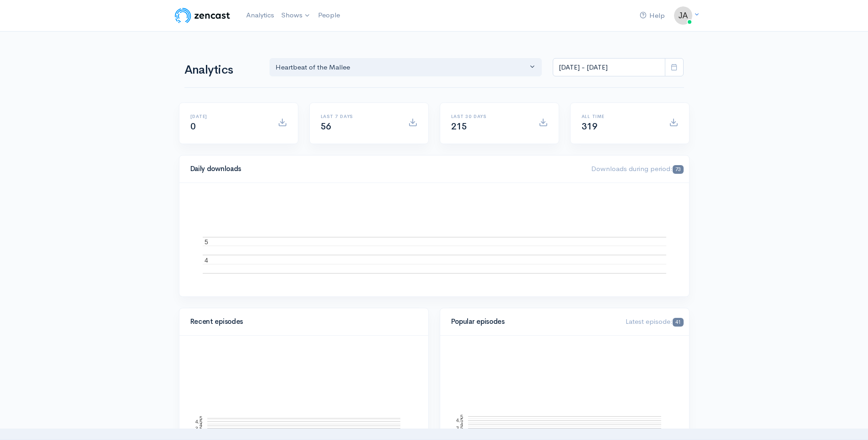 The width and height of the screenshot is (868, 440). Describe the element at coordinates (459, 126) in the screenshot. I see `span: 215` at that location.